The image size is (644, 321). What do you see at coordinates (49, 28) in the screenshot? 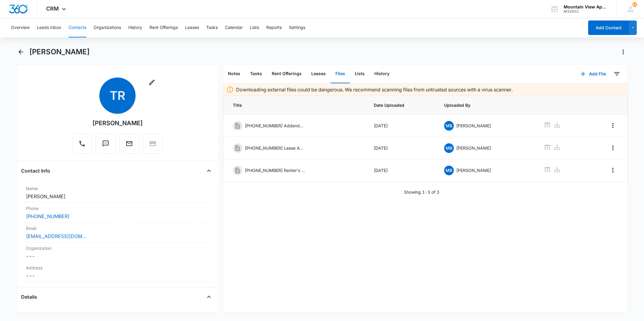
I see `button: Leads Inbox` at bounding box center [49, 28].